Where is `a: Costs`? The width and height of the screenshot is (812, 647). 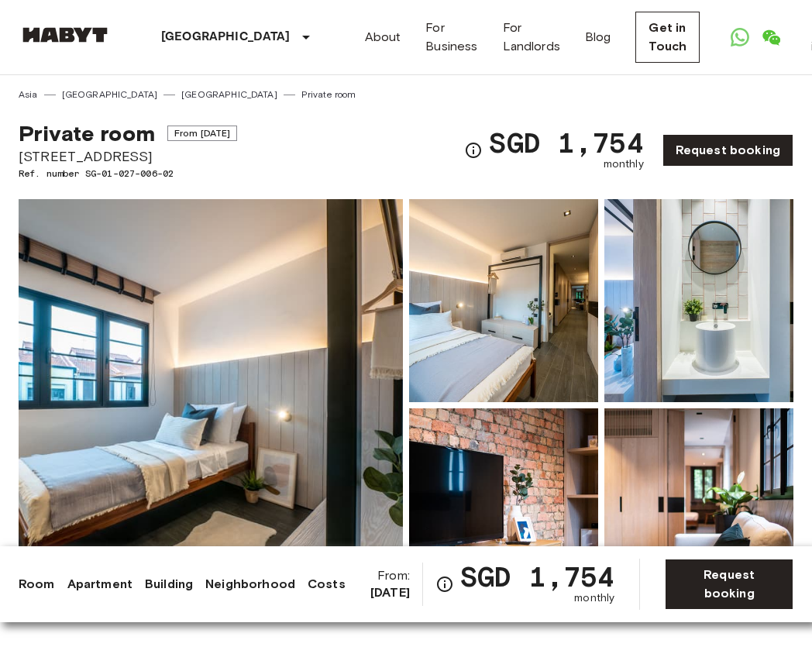
a: Costs is located at coordinates (326, 584).